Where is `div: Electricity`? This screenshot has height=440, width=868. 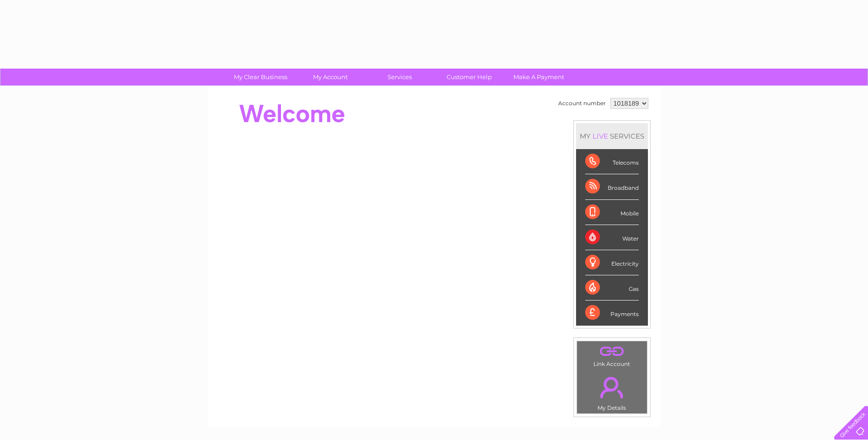
div: Electricity is located at coordinates (612, 262).